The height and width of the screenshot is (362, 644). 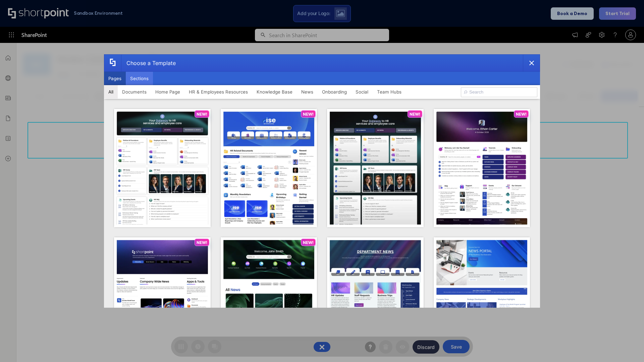 What do you see at coordinates (218, 92) in the screenshot?
I see `button: HR & Employees Resources` at bounding box center [218, 92].